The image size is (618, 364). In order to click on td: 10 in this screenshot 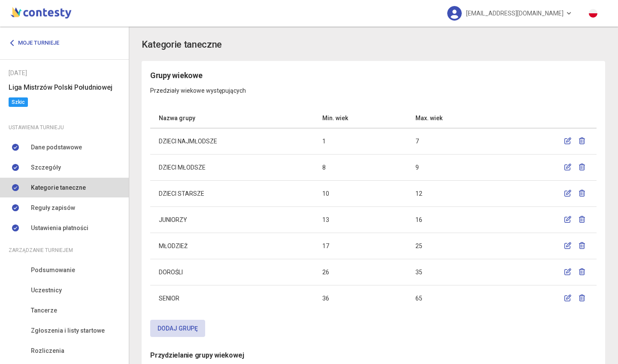, I will do `click(360, 193)`.